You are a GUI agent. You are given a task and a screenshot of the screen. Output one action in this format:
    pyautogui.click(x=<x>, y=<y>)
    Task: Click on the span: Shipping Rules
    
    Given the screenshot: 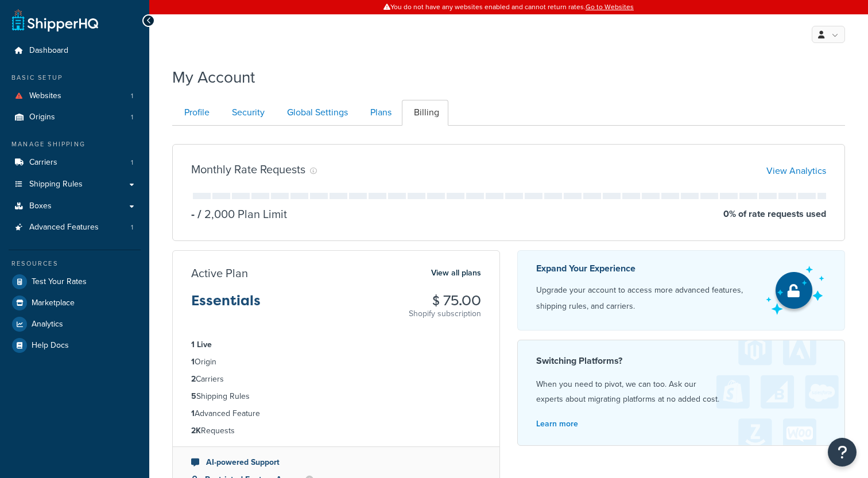 What is the action you would take?
    pyautogui.click(x=55, y=184)
    